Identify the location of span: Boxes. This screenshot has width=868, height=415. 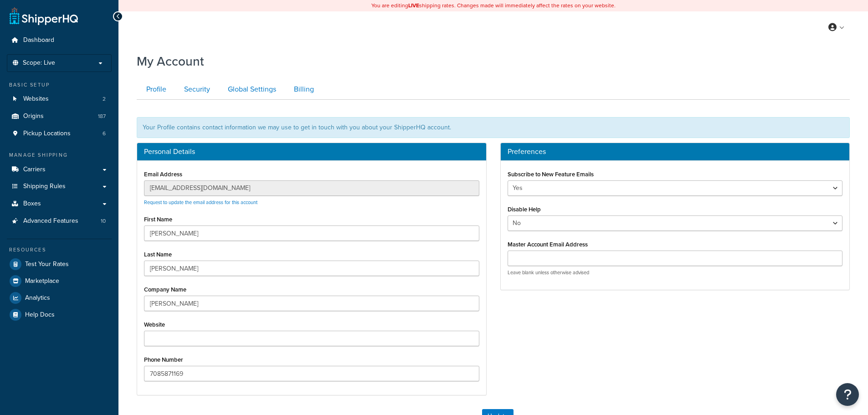
(32, 203).